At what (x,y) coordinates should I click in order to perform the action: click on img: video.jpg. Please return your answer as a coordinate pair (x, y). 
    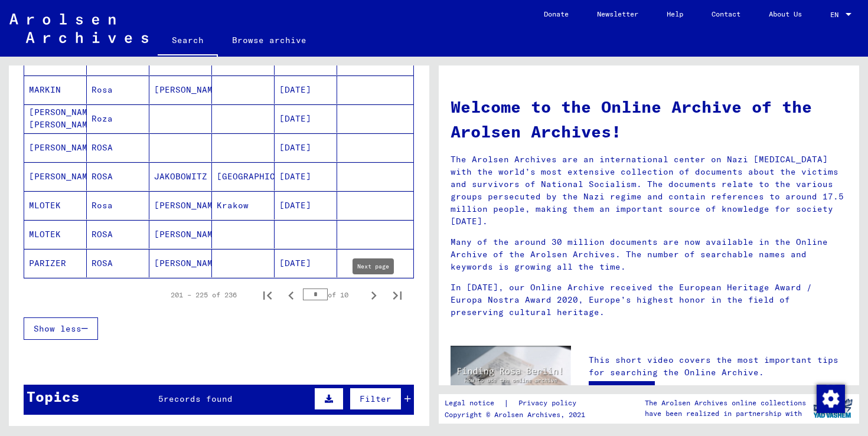
    Looking at the image, I should click on (511, 378).